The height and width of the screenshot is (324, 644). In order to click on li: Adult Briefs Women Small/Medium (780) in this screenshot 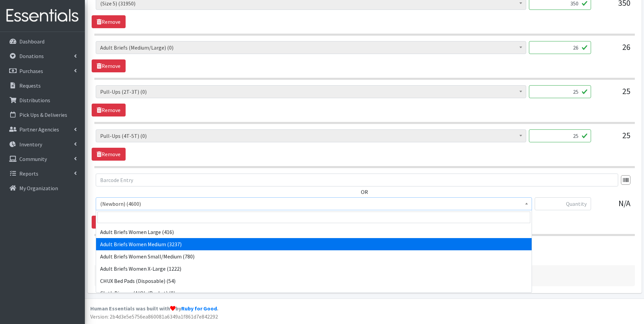, I will do `click(313, 257)`.